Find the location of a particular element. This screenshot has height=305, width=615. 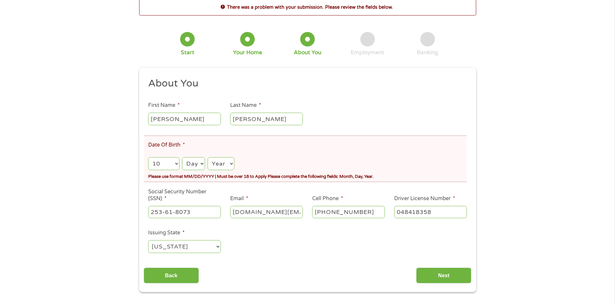

label: Cell Phone is located at coordinates (328, 199).